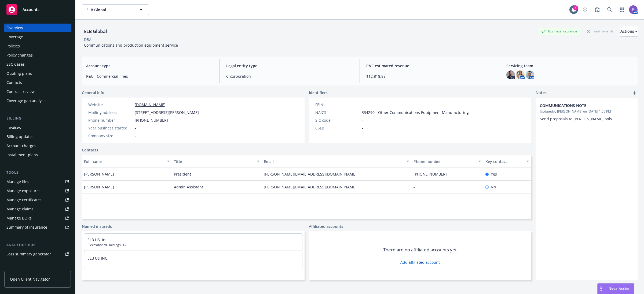 The height and width of the screenshot is (294, 644). What do you see at coordinates (38, 191) in the screenshot?
I see `a: Manage exposures` at bounding box center [38, 191].